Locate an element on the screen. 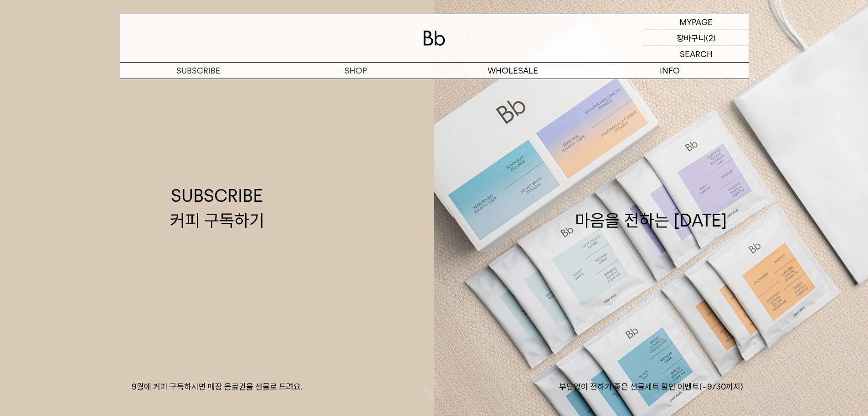  p: INFO is located at coordinates (670, 70).